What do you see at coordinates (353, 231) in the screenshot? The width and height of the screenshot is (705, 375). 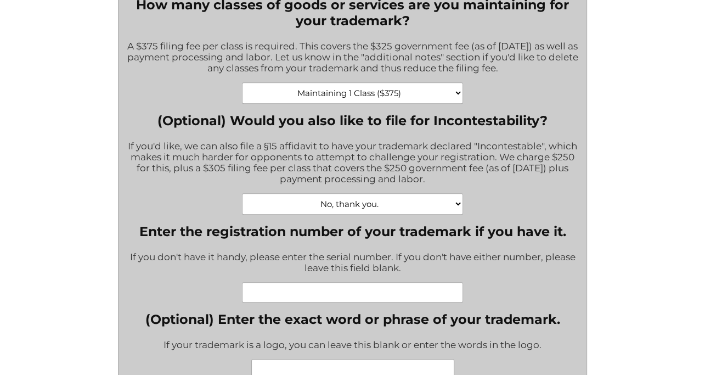 I see `label: Enter the registration number of your trademark if you have it.` at bounding box center [353, 231].